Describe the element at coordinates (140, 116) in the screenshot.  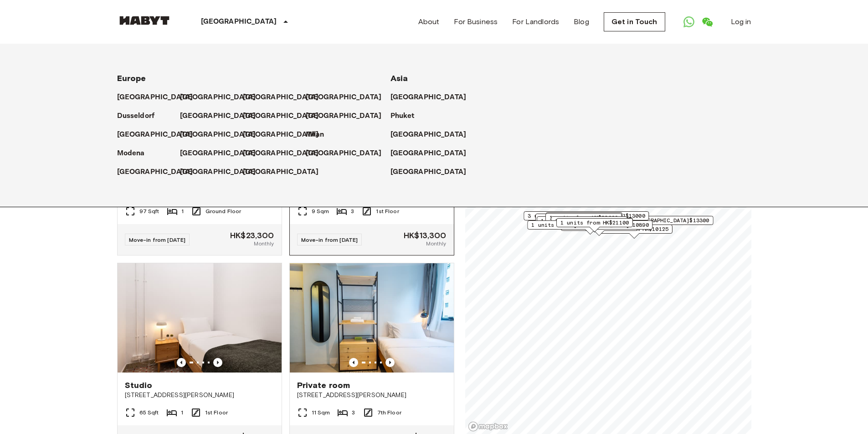
I see `a: Dusseldorf` at that location.